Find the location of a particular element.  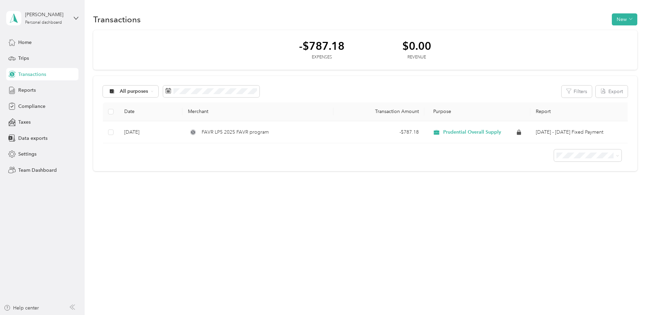

span: Data exports is located at coordinates (33, 138).